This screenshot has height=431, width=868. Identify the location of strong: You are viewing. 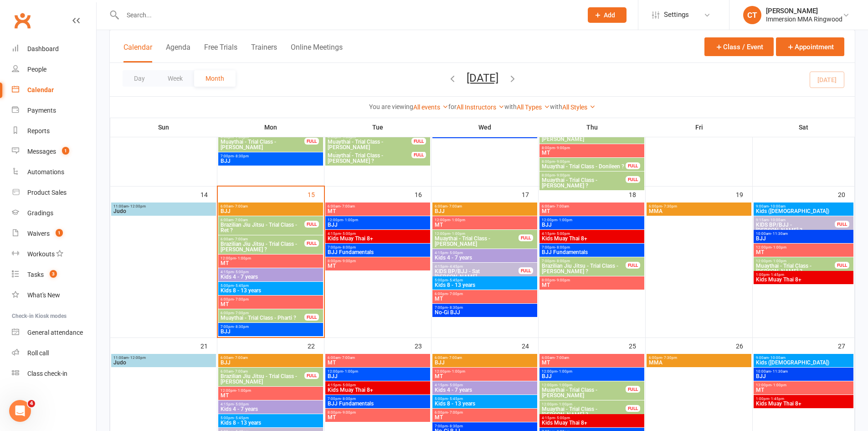
(391, 107).